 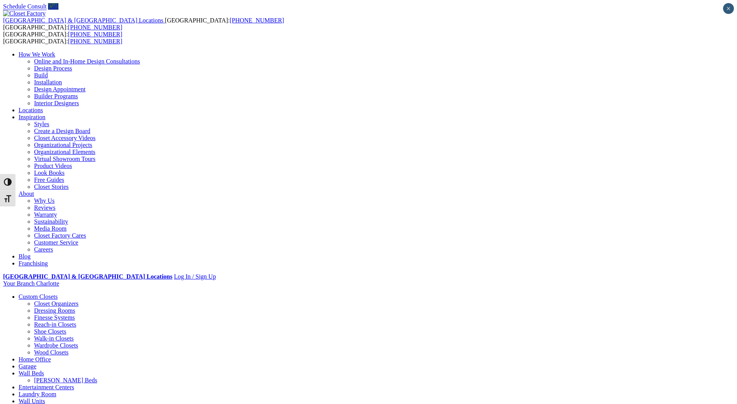 I want to click on a: Builder Programs, so click(x=56, y=96).